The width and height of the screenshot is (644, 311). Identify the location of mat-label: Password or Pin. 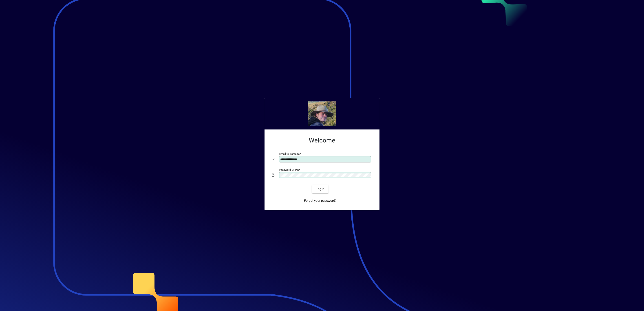
(289, 170).